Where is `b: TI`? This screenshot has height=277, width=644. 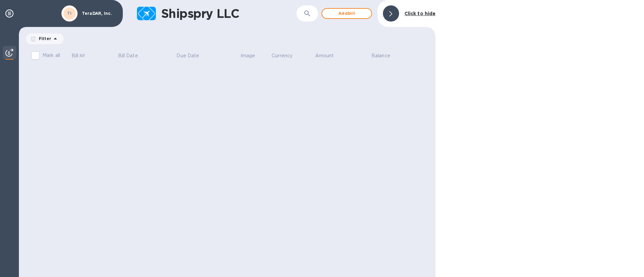
b: TI is located at coordinates (70, 13).